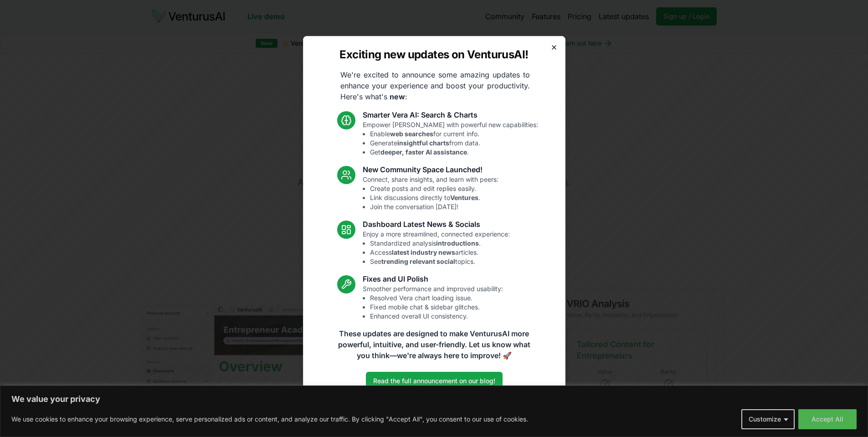 The height and width of the screenshot is (437, 868). Describe the element at coordinates (434, 189) in the screenshot. I see `li: Create posts and edit replies easily.` at that location.